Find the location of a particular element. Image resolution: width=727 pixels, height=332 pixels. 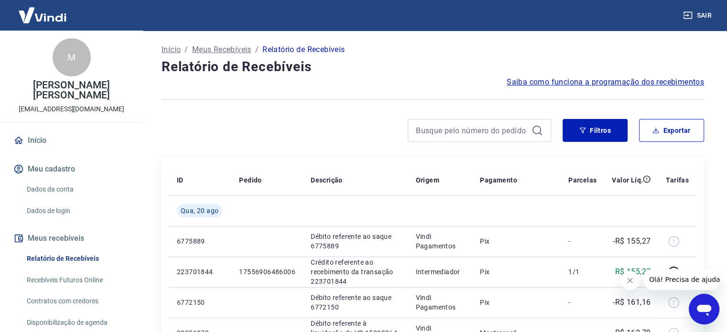

button: Meus recebíveis is located at coordinates (71, 239).